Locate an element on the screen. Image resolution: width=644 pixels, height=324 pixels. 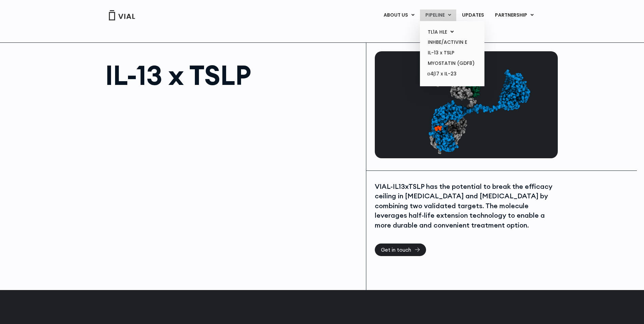
span: Get in touch is located at coordinates (396, 249).